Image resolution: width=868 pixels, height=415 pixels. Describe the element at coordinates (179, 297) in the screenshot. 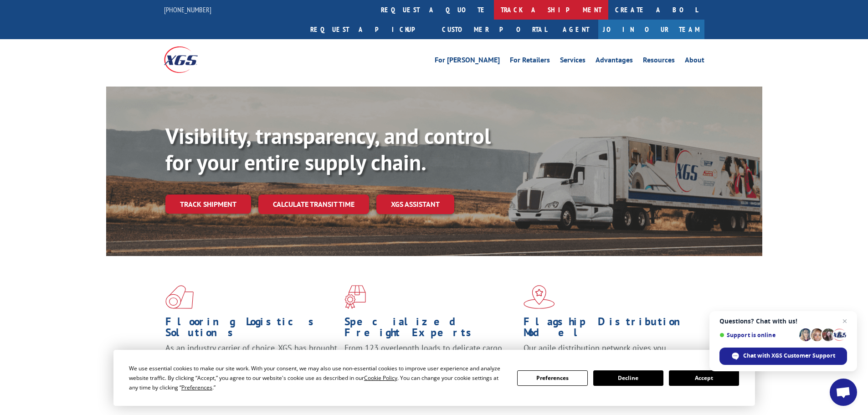

I see `img: xgs-icon-total-supply-chain-intelligence-red` at that location.